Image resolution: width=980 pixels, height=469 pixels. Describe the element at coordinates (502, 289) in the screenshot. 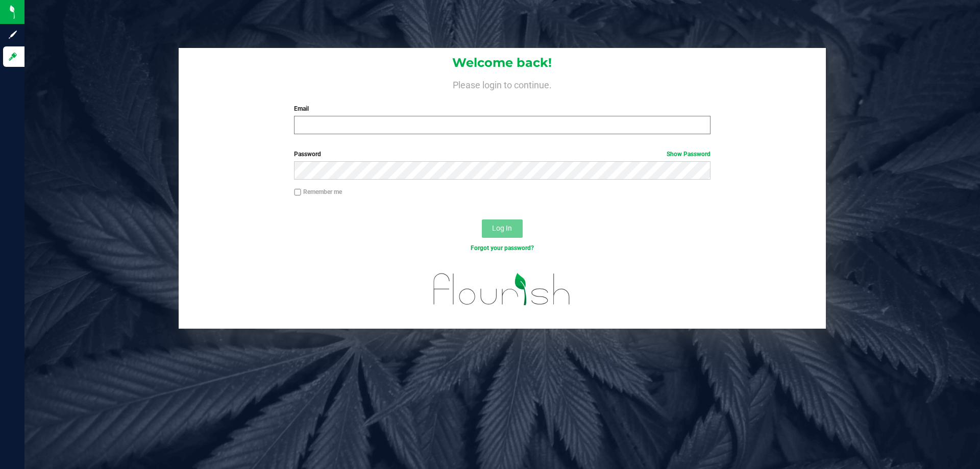

I see `img: flourish_logo.svg` at that location.